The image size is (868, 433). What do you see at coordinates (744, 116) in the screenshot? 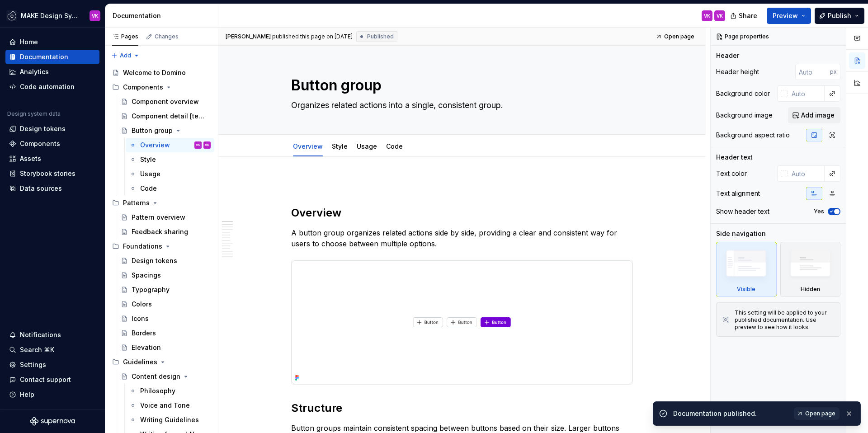
I see `div: Background image` at bounding box center [744, 116].